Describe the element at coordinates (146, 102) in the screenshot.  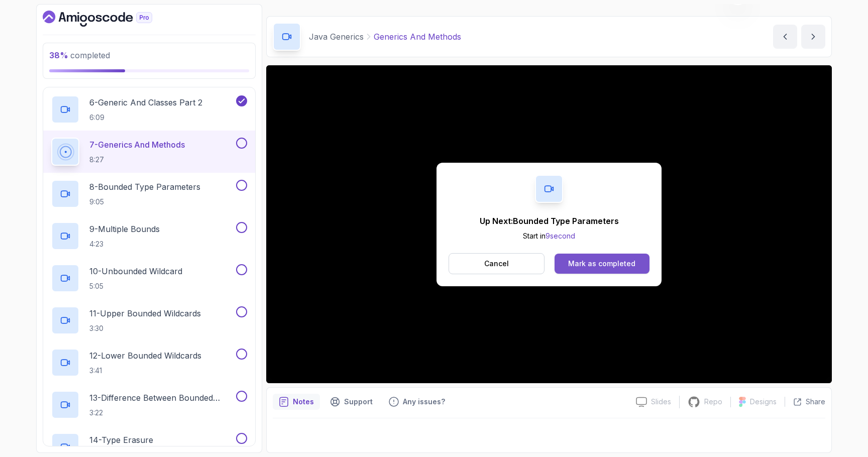
I see `p: 6 - Generic And Classes Part 2` at that location.